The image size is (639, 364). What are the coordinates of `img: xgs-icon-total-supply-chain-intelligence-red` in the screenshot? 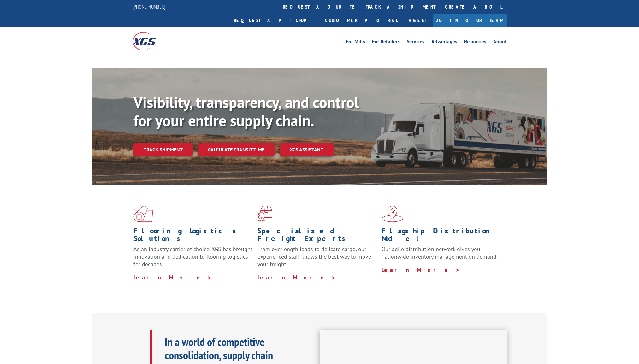 It's located at (143, 214).